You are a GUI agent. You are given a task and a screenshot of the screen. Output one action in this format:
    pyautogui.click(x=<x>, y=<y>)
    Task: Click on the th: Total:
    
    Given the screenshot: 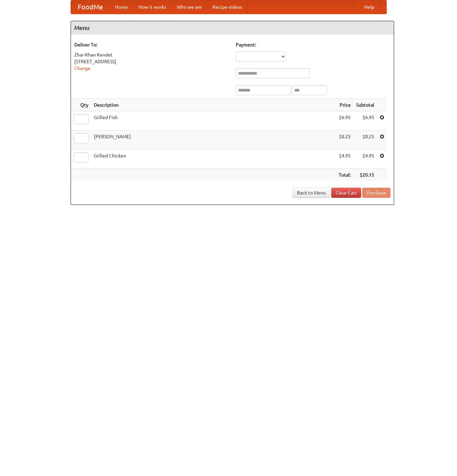 What is the action you would take?
    pyautogui.click(x=345, y=175)
    